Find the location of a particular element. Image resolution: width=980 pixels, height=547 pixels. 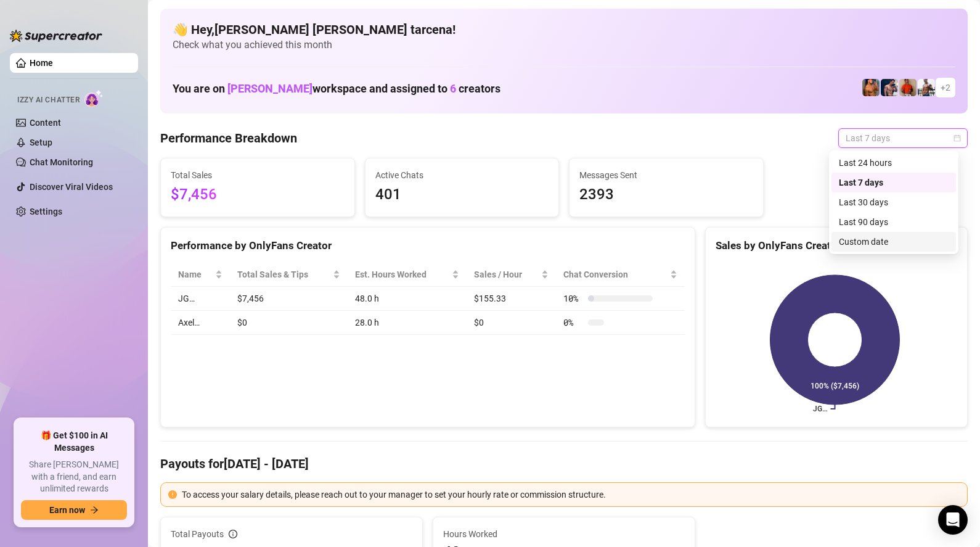

text: JG… is located at coordinates (819, 409).